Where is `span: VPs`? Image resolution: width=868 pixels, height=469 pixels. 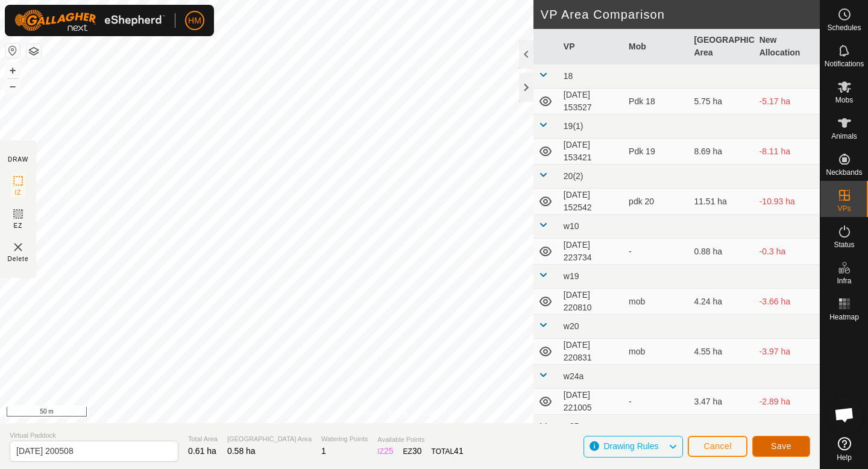
span: VPs is located at coordinates (844, 209).